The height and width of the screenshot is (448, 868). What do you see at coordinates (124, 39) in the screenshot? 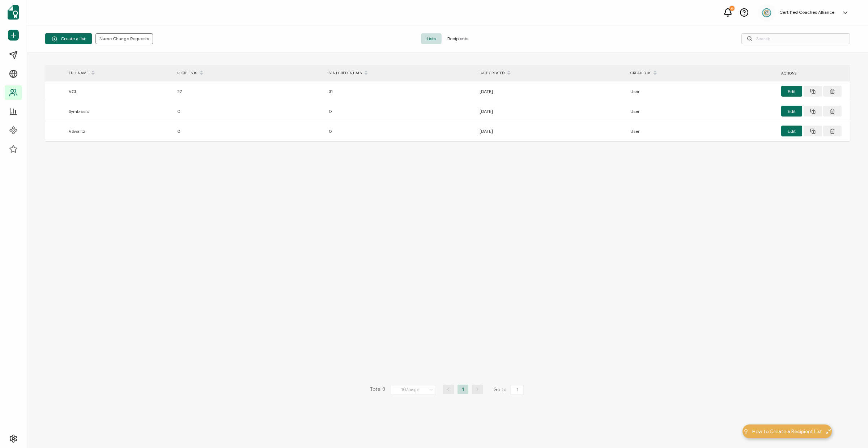
I see `button: Name Change Requests` at bounding box center [124, 39].